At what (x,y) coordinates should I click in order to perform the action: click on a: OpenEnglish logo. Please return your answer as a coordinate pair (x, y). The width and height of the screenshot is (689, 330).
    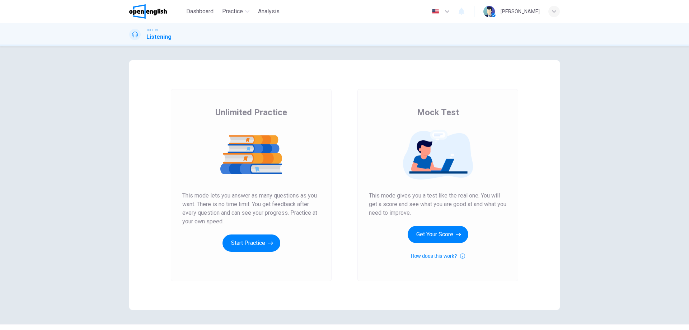
    Looking at the image, I should click on (156, 11).